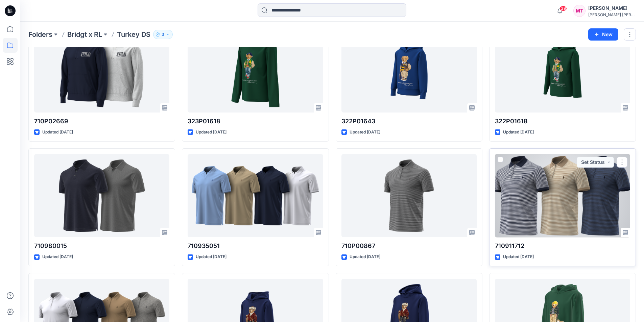 The image size is (644, 322). What do you see at coordinates (562, 246) in the screenshot?
I see `p: 710911712` at bounding box center [562, 246].